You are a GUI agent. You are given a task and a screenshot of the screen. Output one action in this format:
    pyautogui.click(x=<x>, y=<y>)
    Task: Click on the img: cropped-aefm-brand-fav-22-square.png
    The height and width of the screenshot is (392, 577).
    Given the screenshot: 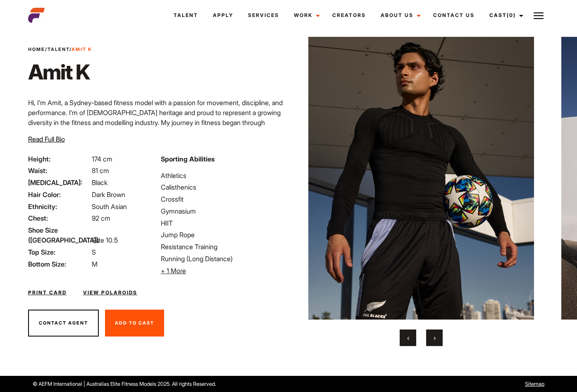 What is the action you would take?
    pyautogui.click(x=37, y=15)
    